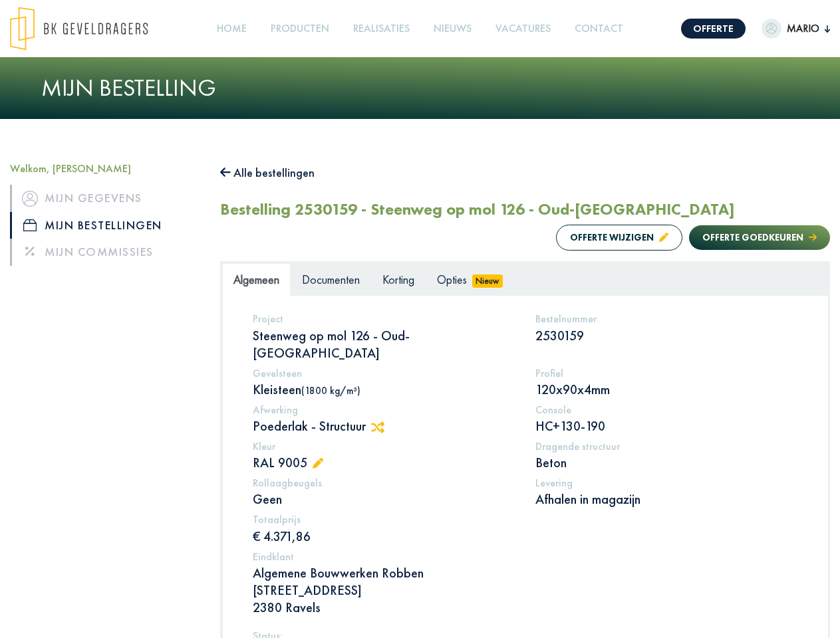 The height and width of the screenshot is (638, 840). I want to click on p: Poederlak - Structuur, so click(384, 426).